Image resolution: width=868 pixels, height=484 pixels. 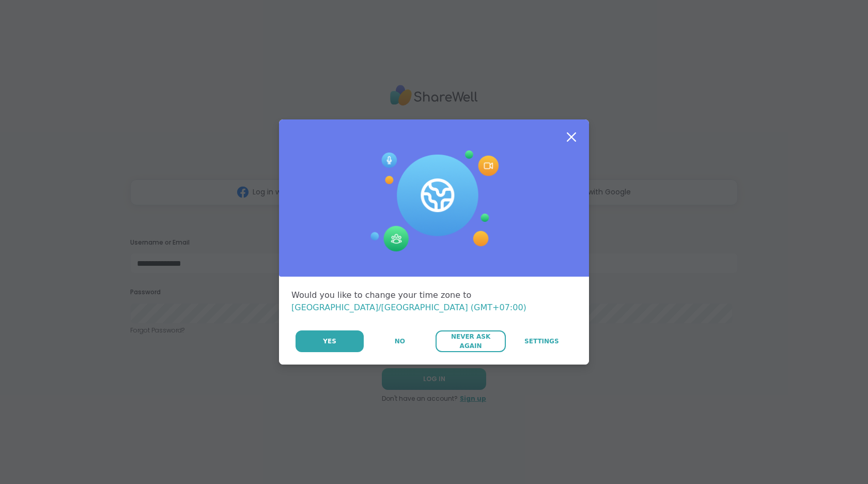 What do you see at coordinates (470, 342) in the screenshot?
I see `button: Never Ask Again` at bounding box center [470, 342].